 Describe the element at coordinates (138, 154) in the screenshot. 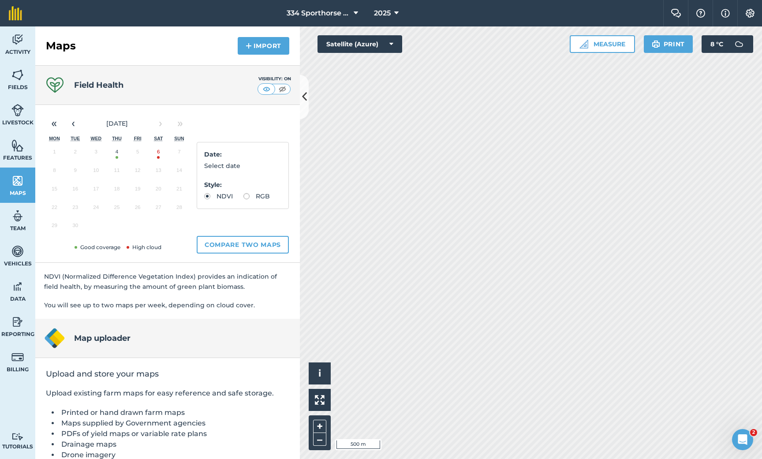

I see `button: September 5, 2025` at that location.